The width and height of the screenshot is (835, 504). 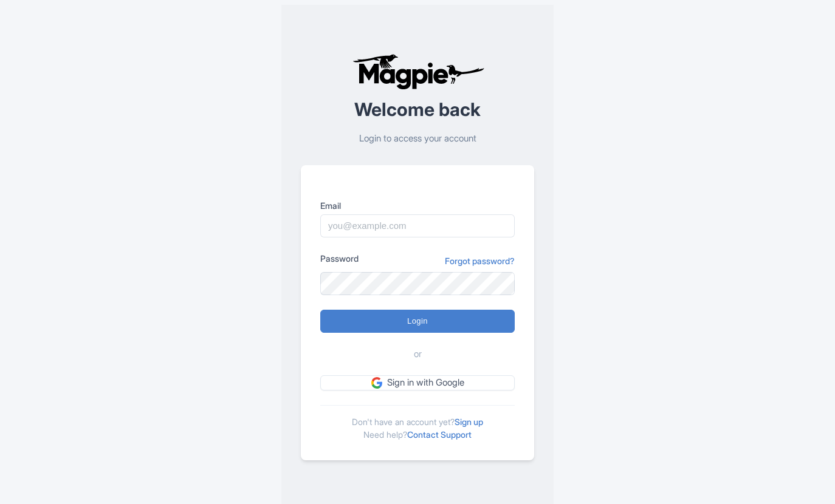 I want to click on div: Don't have an account yet? Need help?, so click(x=418, y=423).